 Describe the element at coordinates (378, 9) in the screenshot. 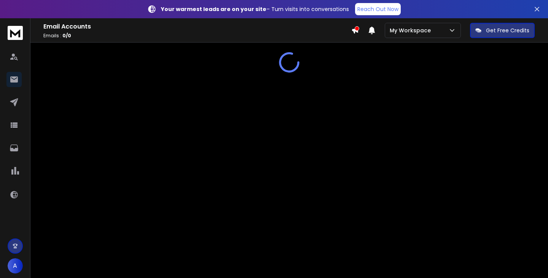

I see `p: Reach Out Now` at that location.